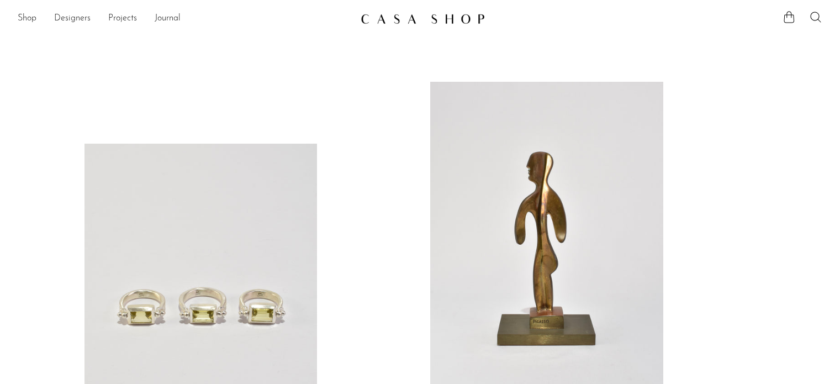  Describe the element at coordinates (185, 19) in the screenshot. I see `nav: Desktop navigation` at that location.